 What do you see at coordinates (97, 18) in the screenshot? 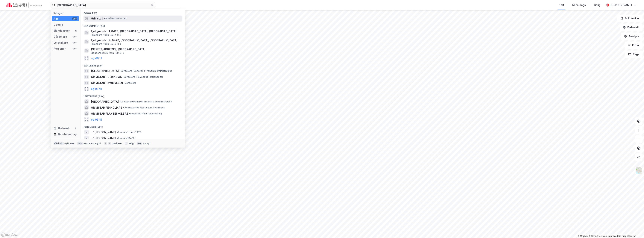
I see `span: Grimstad` at bounding box center [97, 18].